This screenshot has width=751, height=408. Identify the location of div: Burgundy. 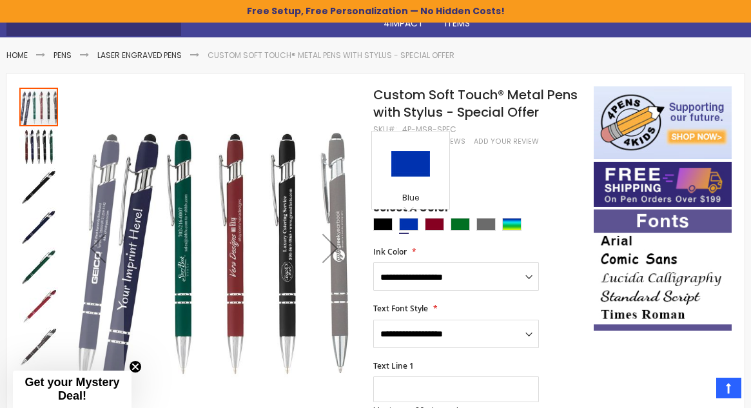
(435, 224).